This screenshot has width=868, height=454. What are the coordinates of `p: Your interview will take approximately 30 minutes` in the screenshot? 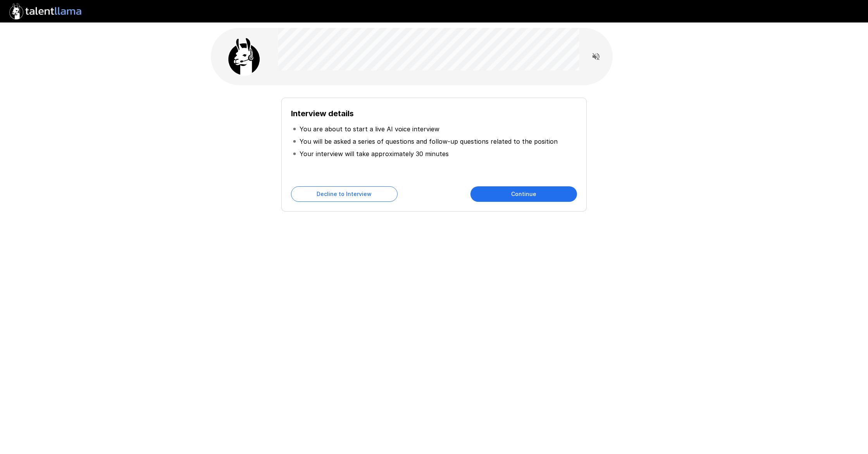 It's located at (374, 154).